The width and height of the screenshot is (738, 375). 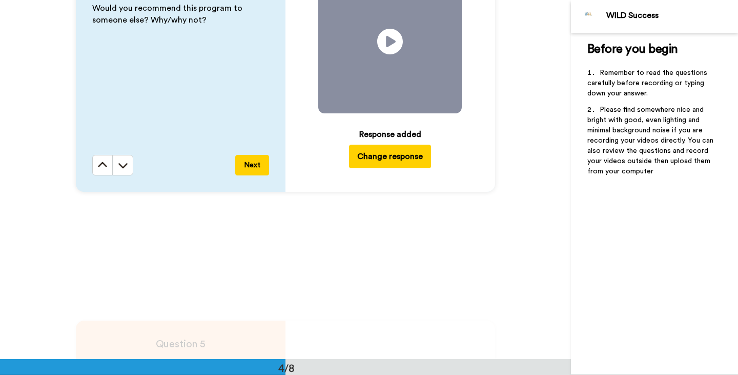 What do you see at coordinates (390, 134) in the screenshot?
I see `div: Response added` at bounding box center [390, 134].